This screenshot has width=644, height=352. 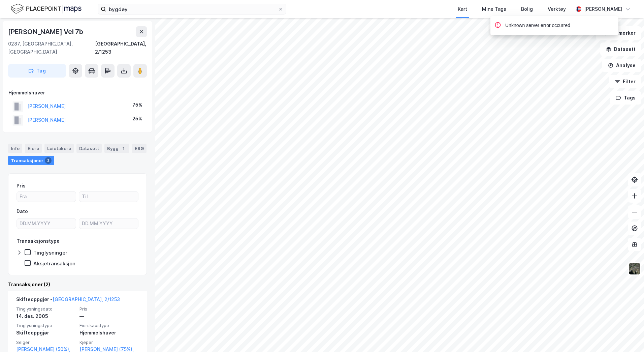 What do you see at coordinates (31, 161) in the screenshot?
I see `div: Transaksjoner` at bounding box center [31, 161].